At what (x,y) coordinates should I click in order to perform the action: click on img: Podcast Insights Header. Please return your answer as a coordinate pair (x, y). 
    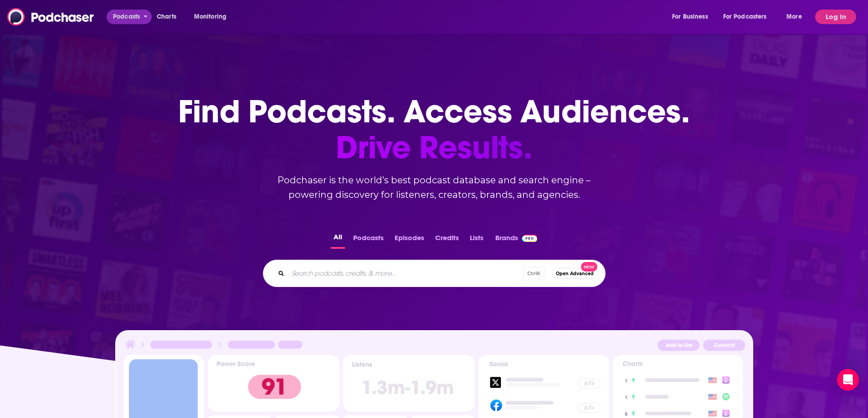
    Looking at the image, I should click on (434, 346).